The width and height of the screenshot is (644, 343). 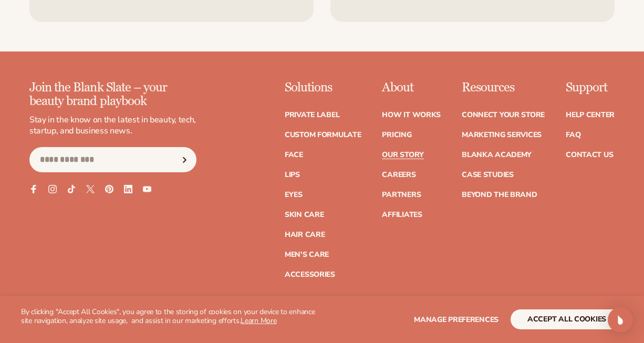 What do you see at coordinates (503, 88) in the screenshot?
I see `p: Resources` at bounding box center [503, 88].